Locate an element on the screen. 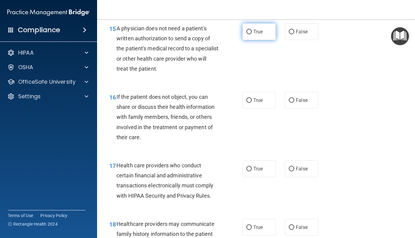 The image size is (415, 238). span: Health care providers who conduct certain financial and administrative transactions electronicall... is located at coordinates (165, 180).